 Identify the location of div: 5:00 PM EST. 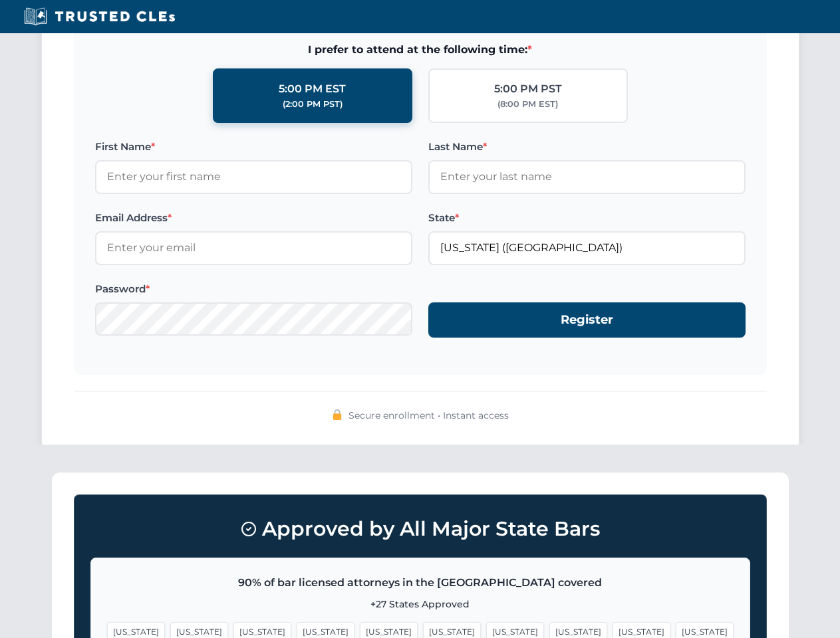
(312, 89).